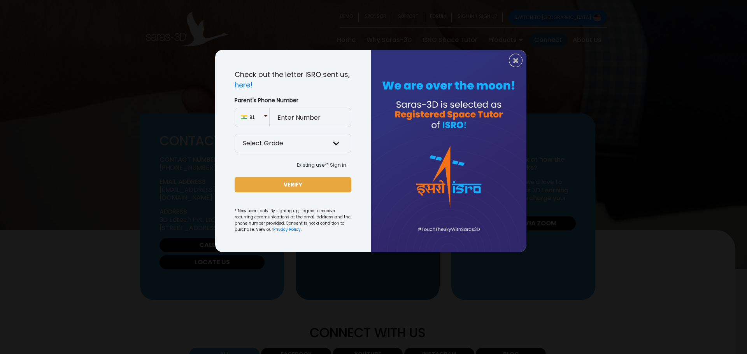 The width and height of the screenshot is (747, 354). What do you see at coordinates (310, 117) in the screenshot?
I see `input: Enter Number` at bounding box center [310, 117].